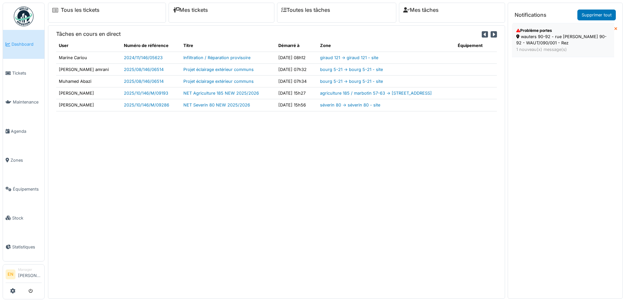  What do you see at coordinates (228, 46) in the screenshot?
I see `th: Titre` at bounding box center [228, 46].